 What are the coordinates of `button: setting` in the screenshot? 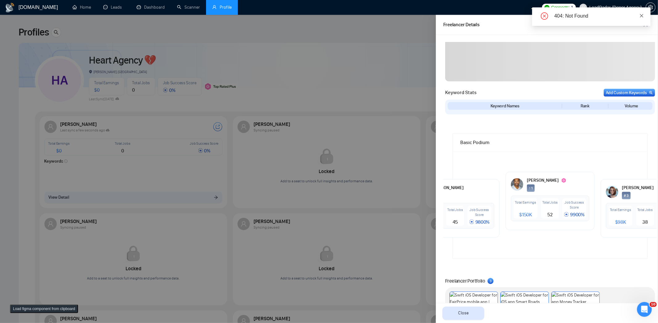 It's located at (651, 7).